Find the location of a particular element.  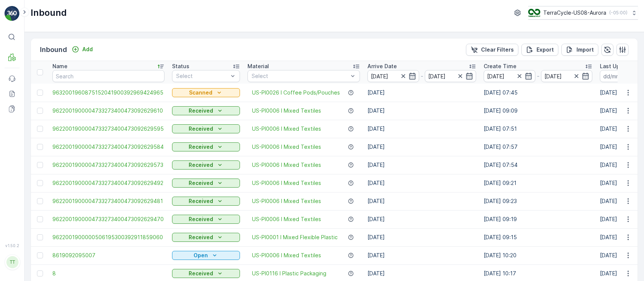

a: US-PI0001 I Mixed Flexible Plastic is located at coordinates (294, 237).